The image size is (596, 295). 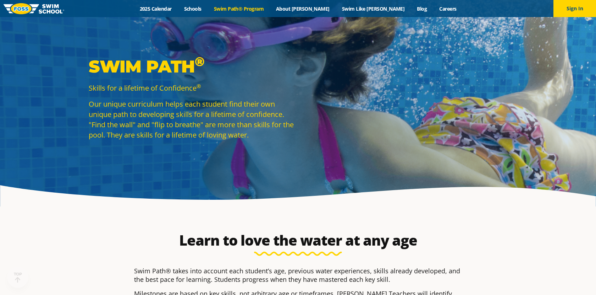 I want to click on img: FOSS Swim School Logo, so click(x=34, y=9).